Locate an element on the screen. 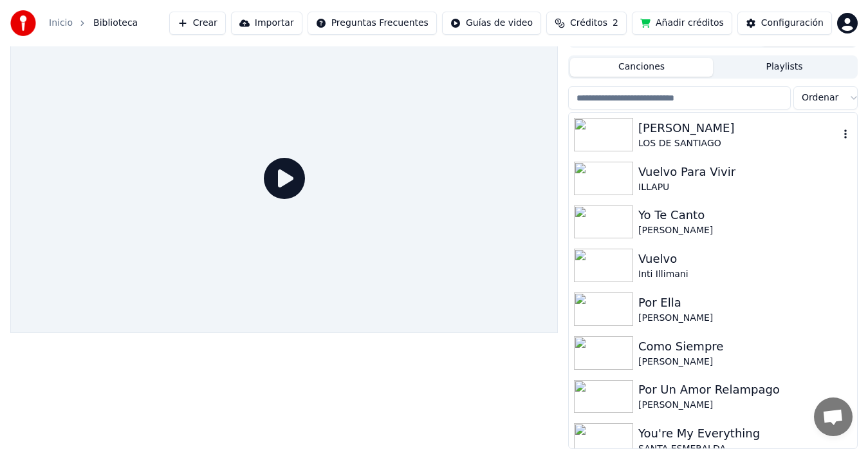  button: Guías de video is located at coordinates (491, 23).